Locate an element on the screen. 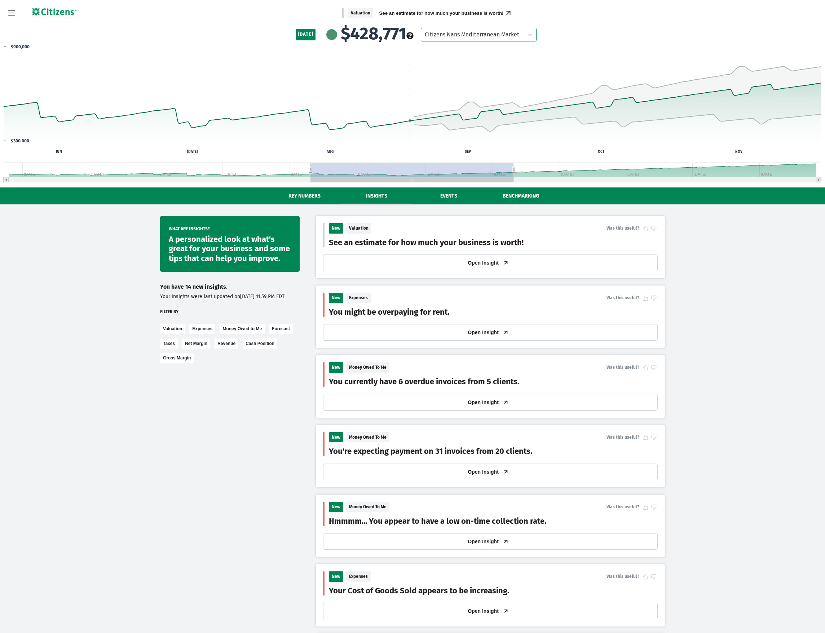 This screenshot has width=825, height=633. text: JUN is located at coordinates (59, 152).